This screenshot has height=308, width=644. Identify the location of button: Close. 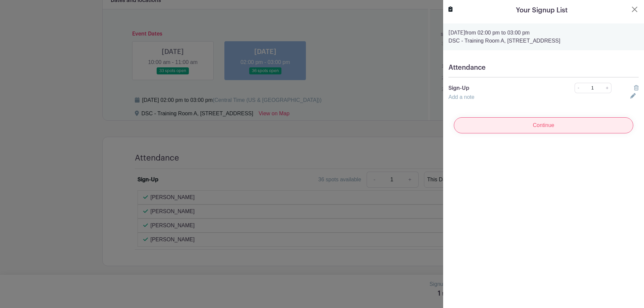
(634, 9).